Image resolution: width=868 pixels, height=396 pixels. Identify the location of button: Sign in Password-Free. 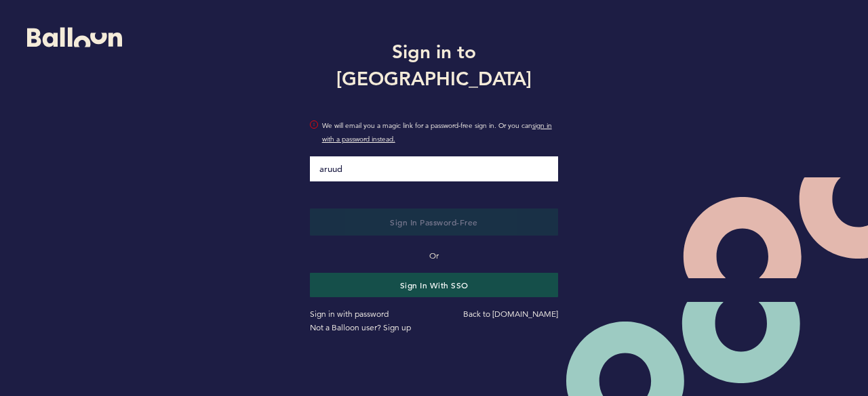
(434, 223).